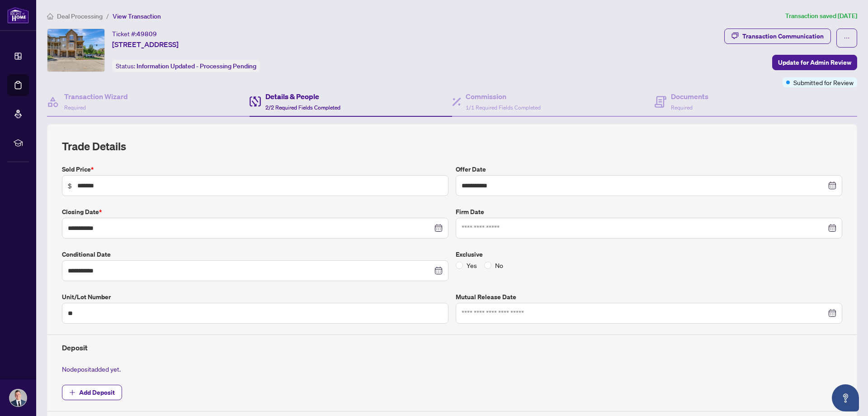 The image size is (868, 416). What do you see at coordinates (303, 107) in the screenshot?
I see `span: 2/2 Required Fields Completed` at bounding box center [303, 107].